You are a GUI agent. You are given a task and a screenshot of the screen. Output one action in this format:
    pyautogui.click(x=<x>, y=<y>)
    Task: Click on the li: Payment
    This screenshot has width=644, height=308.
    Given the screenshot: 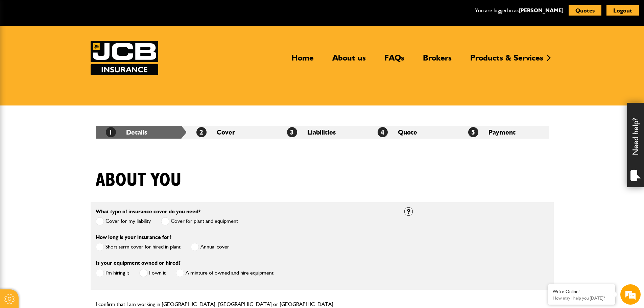 What is the action you would take?
    pyautogui.click(x=503, y=132)
    